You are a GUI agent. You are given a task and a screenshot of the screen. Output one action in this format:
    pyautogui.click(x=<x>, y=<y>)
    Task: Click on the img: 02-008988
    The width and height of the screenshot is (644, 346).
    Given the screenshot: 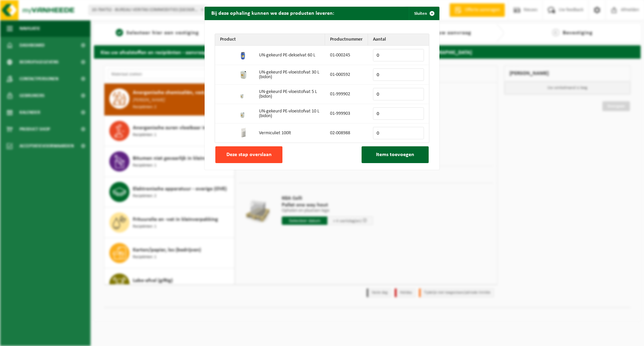 What is the action you would take?
    pyautogui.click(x=244, y=132)
    